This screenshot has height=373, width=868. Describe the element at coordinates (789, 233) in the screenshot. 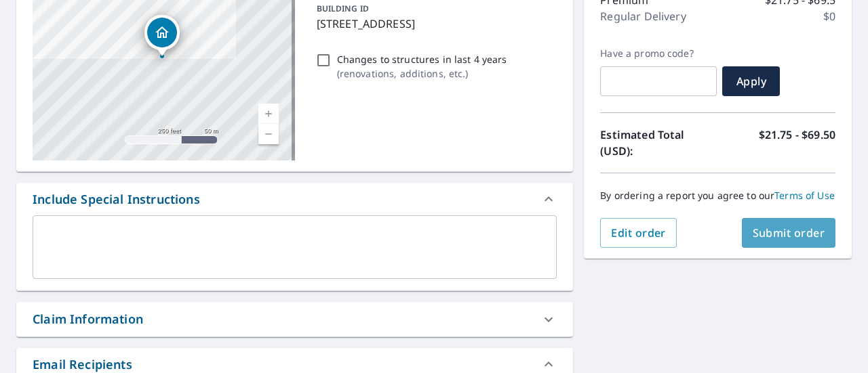

I see `span: Submit order` at that location.